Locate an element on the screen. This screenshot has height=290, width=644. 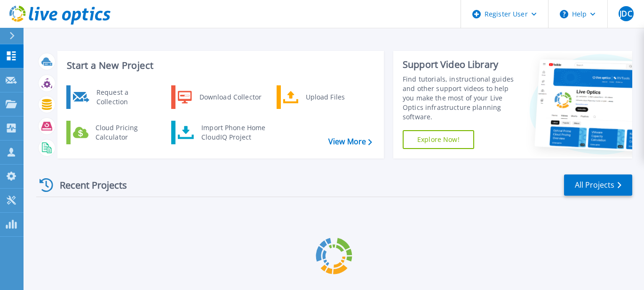
div: Request a Collection is located at coordinates (126, 97).